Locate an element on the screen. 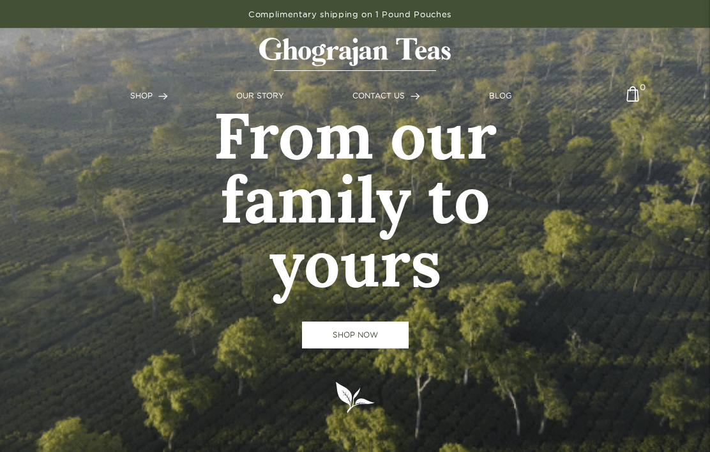 This screenshot has width=710, height=452. a: BLOG is located at coordinates (500, 96).